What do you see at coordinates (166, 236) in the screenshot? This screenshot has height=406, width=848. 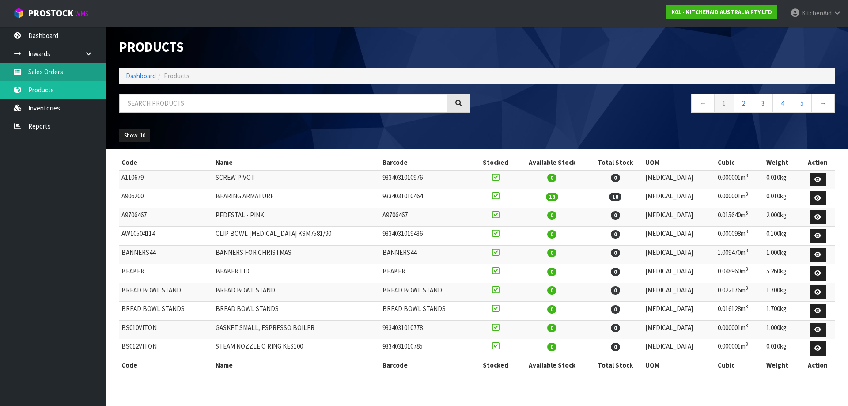 I see `td: AW10504114` at bounding box center [166, 236].